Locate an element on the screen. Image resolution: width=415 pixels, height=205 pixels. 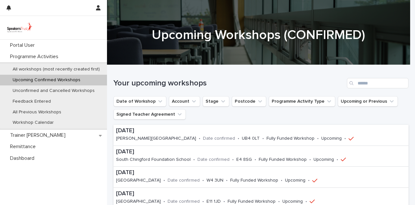
p: South Chingford Foundation School is located at coordinates (153, 159).